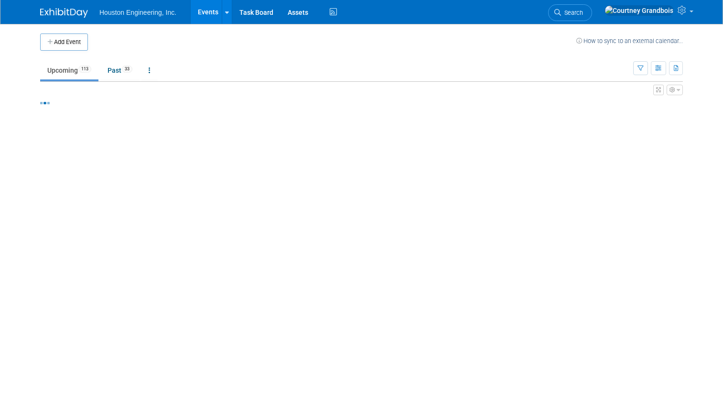 The width and height of the screenshot is (723, 399). Describe the element at coordinates (120, 70) in the screenshot. I see `a: Past33` at that location.